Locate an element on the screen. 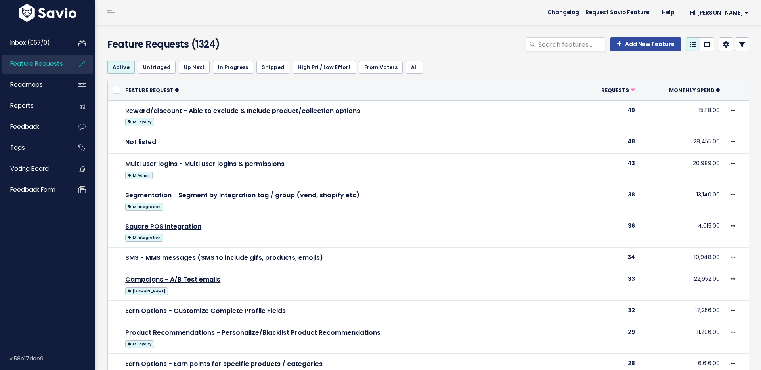 This screenshot has width=761, height=370. span: Reports is located at coordinates (22, 105).